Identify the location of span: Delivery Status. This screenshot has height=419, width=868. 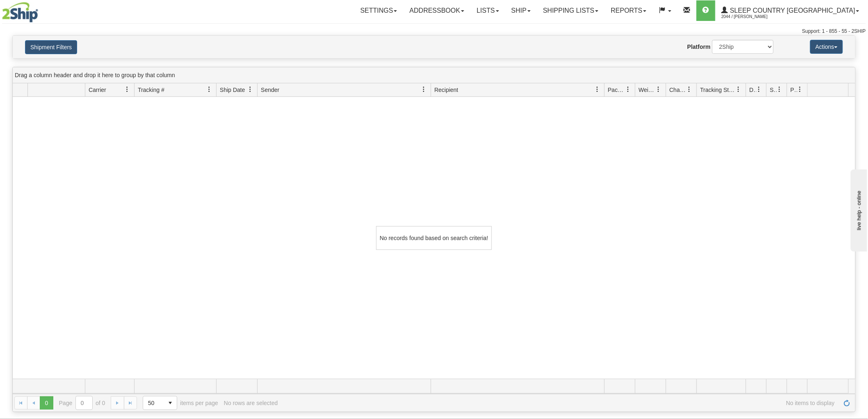
(753, 90).